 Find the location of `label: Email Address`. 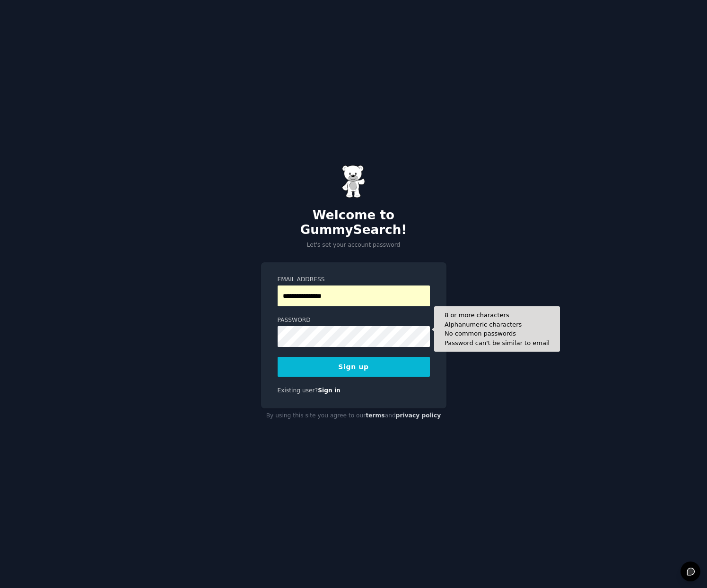

label: Email Address is located at coordinates (354, 280).